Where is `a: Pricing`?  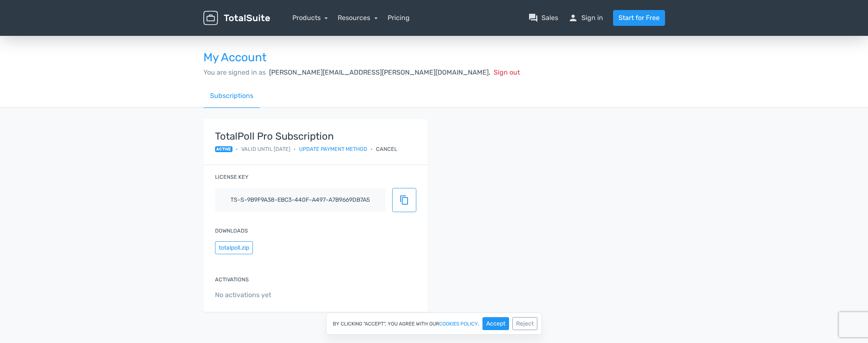 a: Pricing is located at coordinates (399, 18).